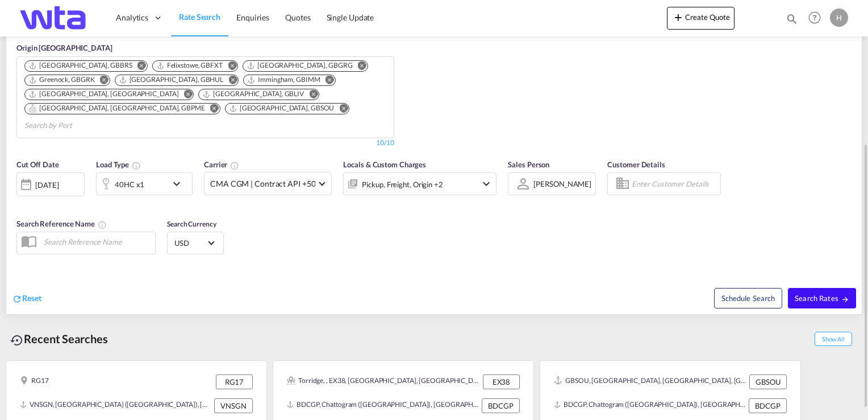  I want to click on span: Carrier, so click(221, 164).